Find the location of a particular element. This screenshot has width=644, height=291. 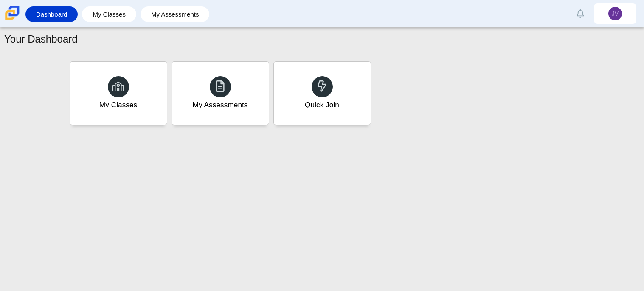

a: Quick Join is located at coordinates (322, 93).